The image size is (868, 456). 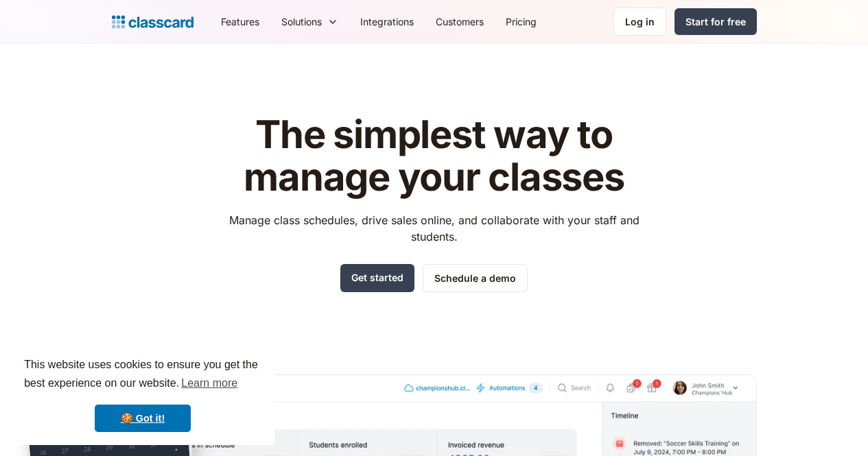 I want to click on a: Customers, so click(x=460, y=21).